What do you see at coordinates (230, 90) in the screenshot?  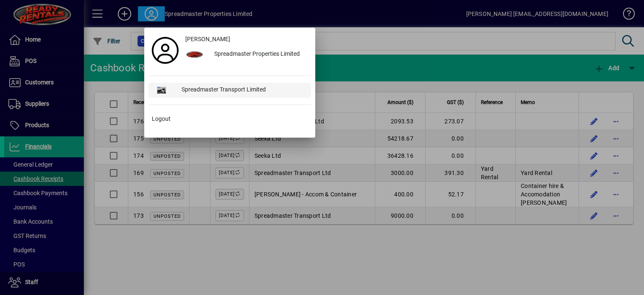 I see `button: Spreadmaster Transport Limited` at bounding box center [230, 90].